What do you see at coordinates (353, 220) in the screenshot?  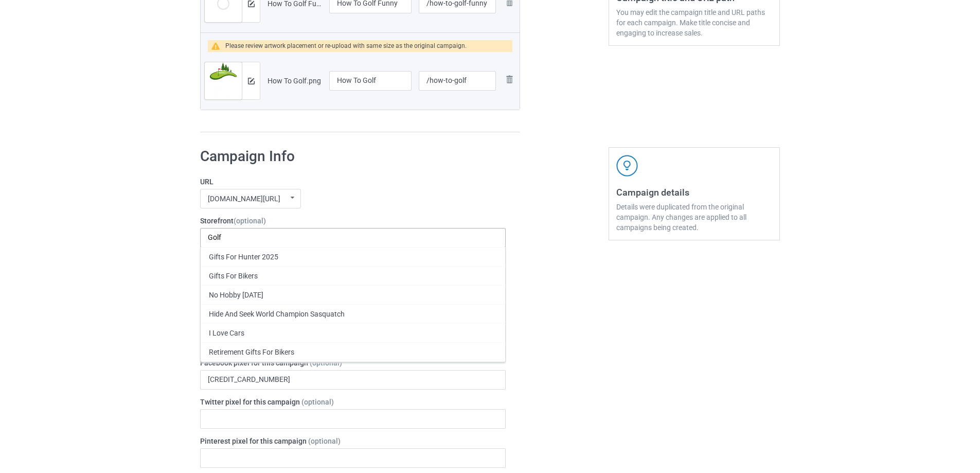 I see `label: Storefront` at bounding box center [353, 220].